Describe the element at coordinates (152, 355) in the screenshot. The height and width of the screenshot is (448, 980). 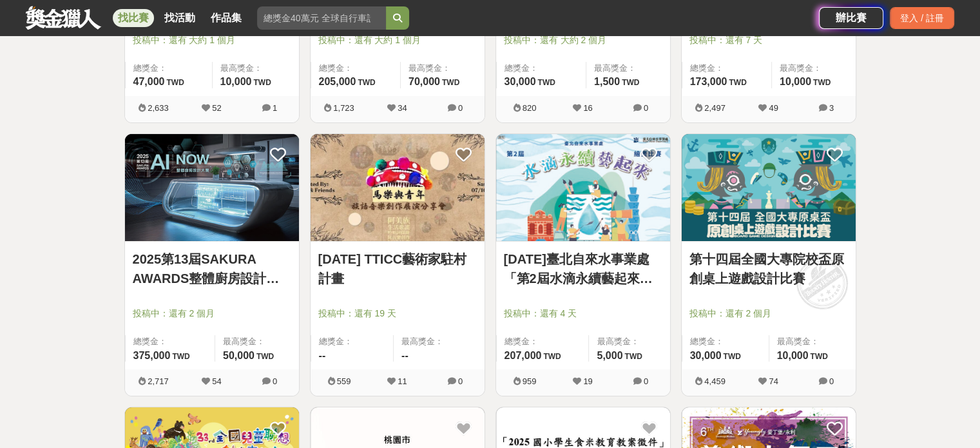
I see `span: 375,000` at that location.